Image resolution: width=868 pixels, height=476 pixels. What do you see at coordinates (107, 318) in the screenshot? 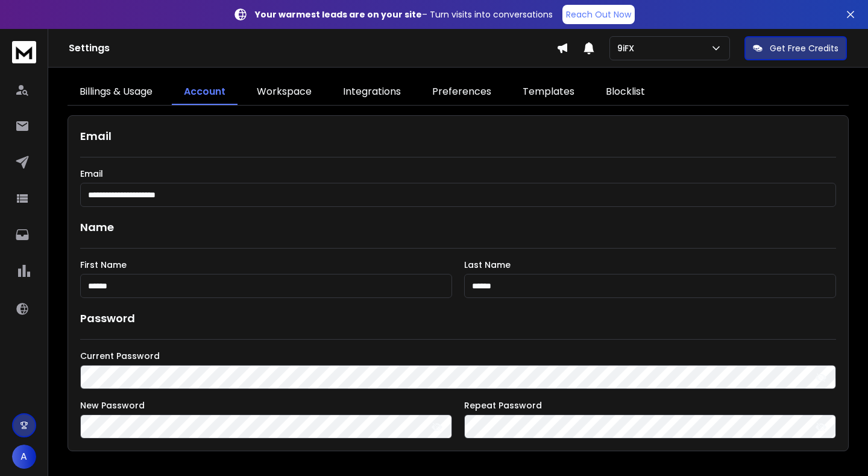
I see `h1: Password` at bounding box center [107, 318].